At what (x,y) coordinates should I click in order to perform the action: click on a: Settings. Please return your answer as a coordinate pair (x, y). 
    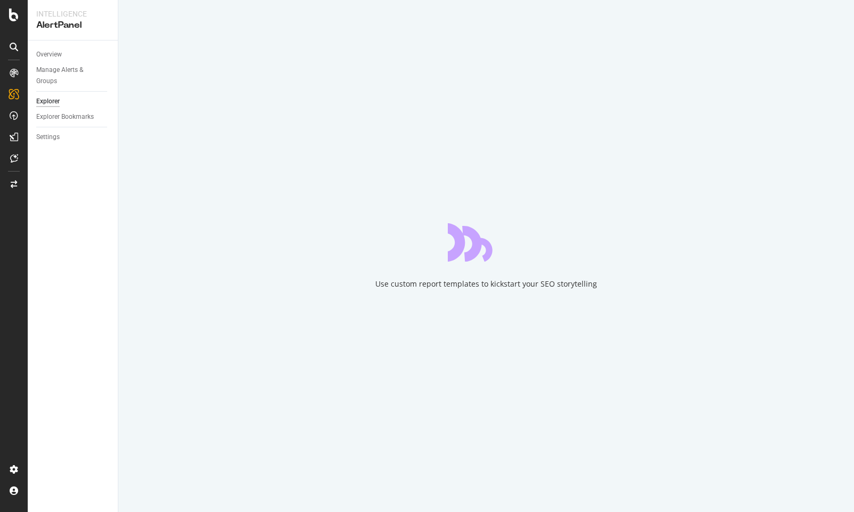
    Looking at the image, I should click on (73, 137).